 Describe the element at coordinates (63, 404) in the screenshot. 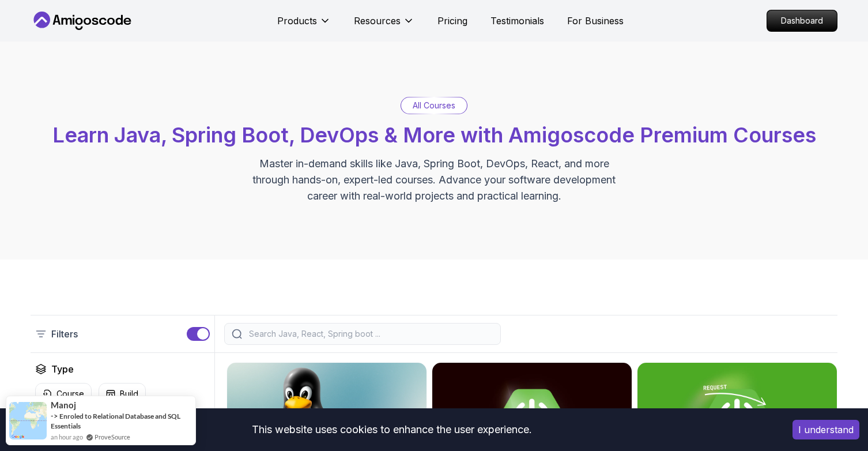

I see `span: Manoj` at that location.